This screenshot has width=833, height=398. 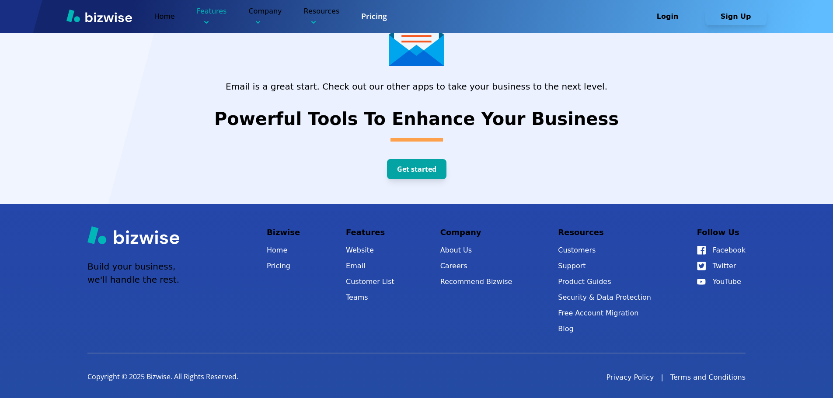 I want to click on a: Teams, so click(x=370, y=298).